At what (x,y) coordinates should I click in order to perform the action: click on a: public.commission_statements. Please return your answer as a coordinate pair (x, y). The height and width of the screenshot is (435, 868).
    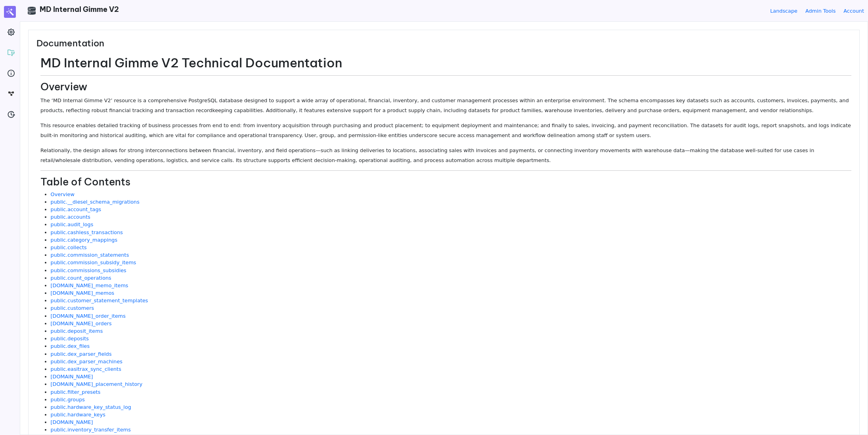
    Looking at the image, I should click on (90, 255).